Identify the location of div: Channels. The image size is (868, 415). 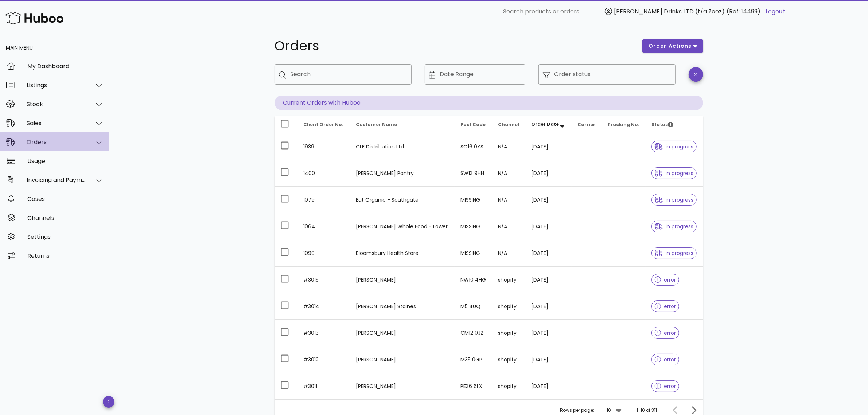
(65, 218).